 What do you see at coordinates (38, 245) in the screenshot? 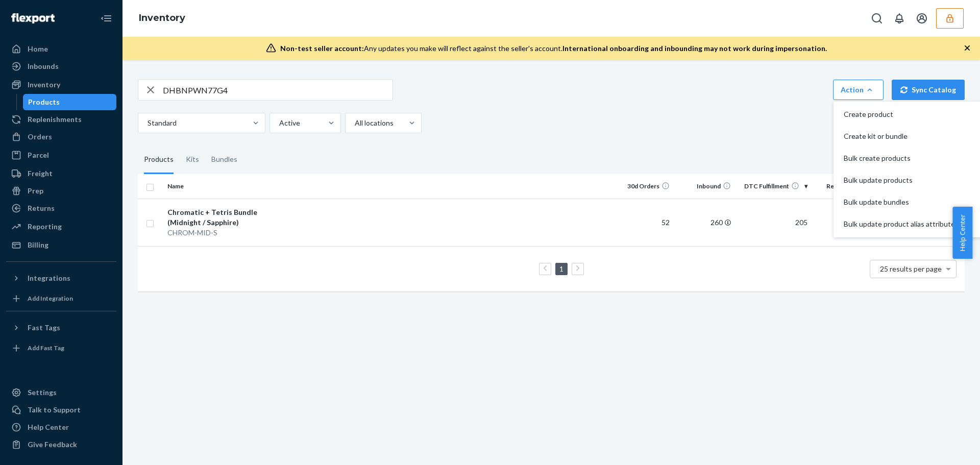
I see `div: Billing` at bounding box center [38, 245].